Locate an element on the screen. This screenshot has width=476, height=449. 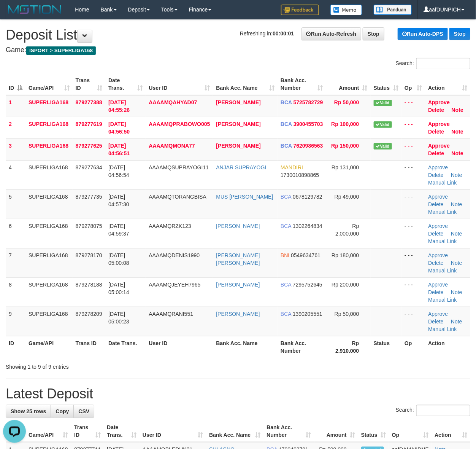
img: MOTION_logo.png is located at coordinates (35, 10).